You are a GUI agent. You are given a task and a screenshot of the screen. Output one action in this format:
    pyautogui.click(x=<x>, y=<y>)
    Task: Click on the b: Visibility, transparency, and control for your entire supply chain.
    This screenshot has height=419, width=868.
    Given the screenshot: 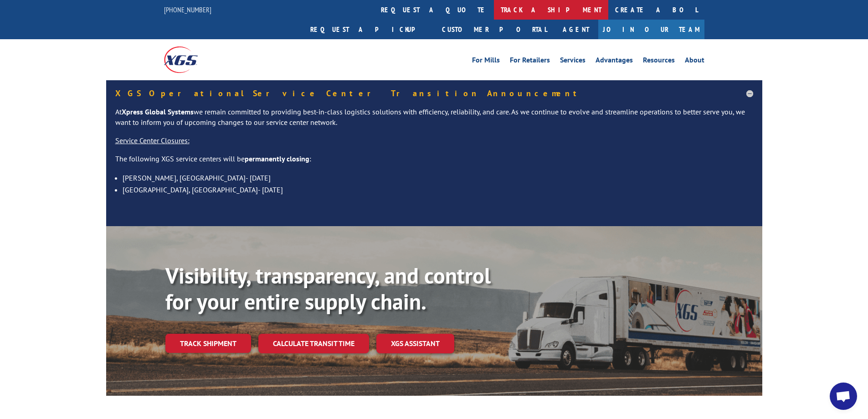 What is the action you would take?
    pyautogui.click(x=328, y=288)
    